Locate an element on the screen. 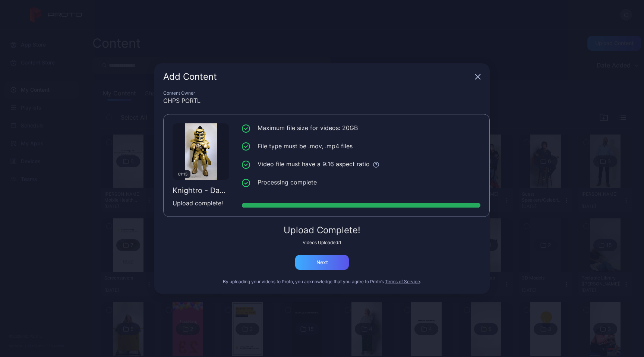 Image resolution: width=644 pixels, height=357 pixels. li: Maximum file size for videos: 20GB is located at coordinates (361, 128).